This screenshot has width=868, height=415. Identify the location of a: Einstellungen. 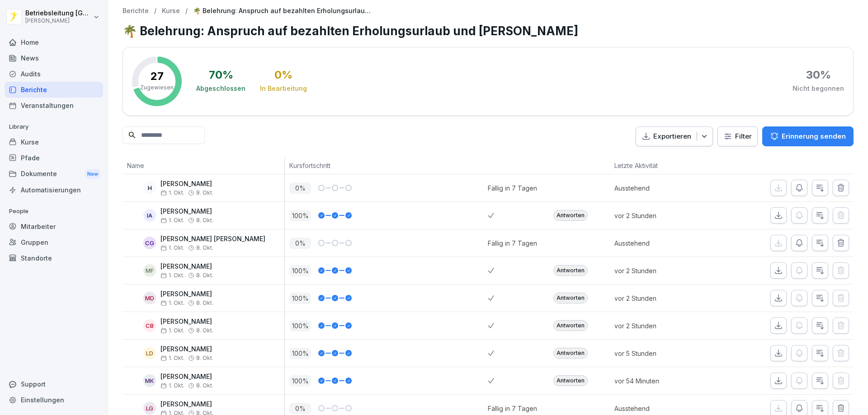
(54, 399).